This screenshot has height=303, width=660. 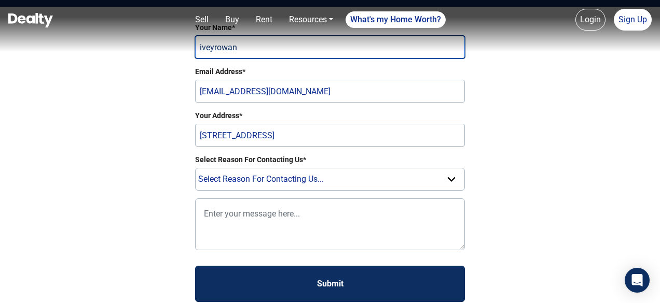 I want to click on label: Select Reason For Contacting Us*, so click(x=330, y=160).